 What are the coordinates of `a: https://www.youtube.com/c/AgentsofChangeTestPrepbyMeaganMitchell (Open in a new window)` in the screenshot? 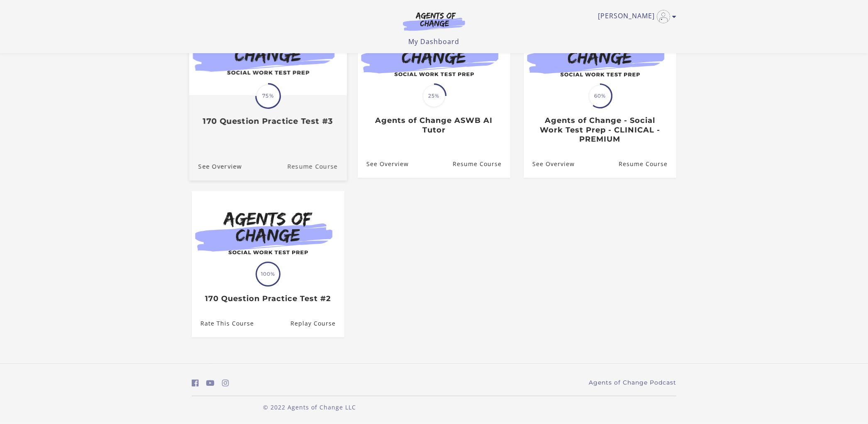 It's located at (211, 383).